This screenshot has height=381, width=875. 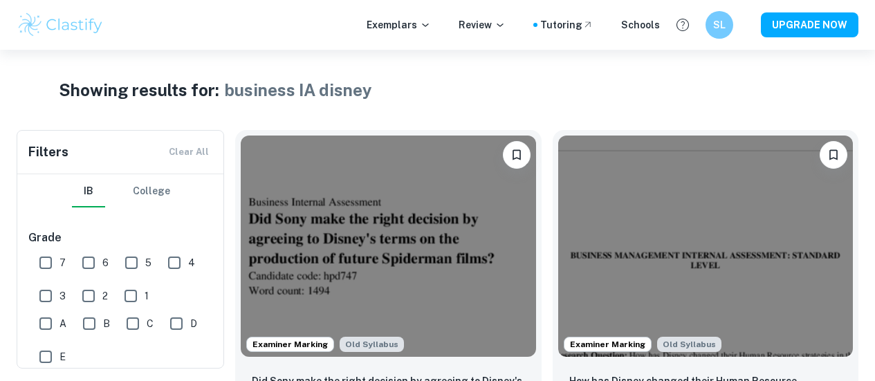 I want to click on span: 1, so click(x=147, y=296).